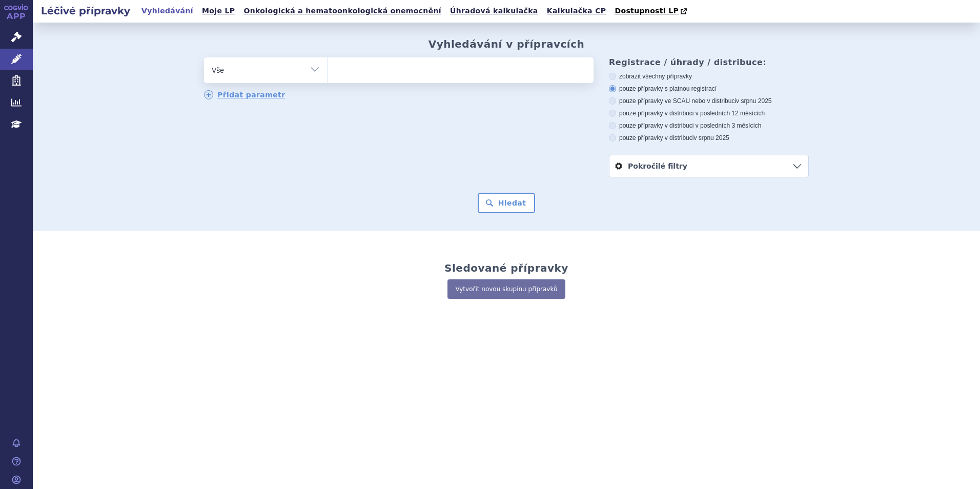  What do you see at coordinates (646, 11) in the screenshot?
I see `span: Dostupnosti LP` at bounding box center [646, 11].